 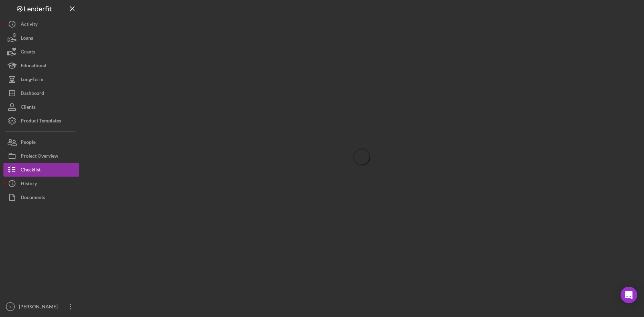 What do you see at coordinates (41, 156) in the screenshot?
I see `button: Project Overview` at bounding box center [41, 156].